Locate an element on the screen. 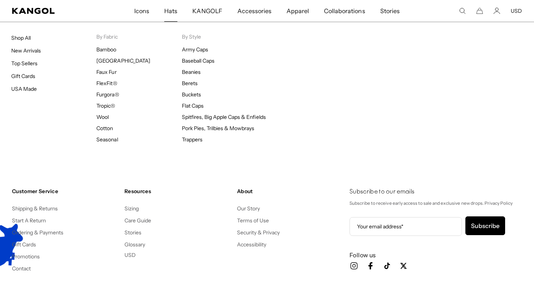  a: Tropic® is located at coordinates (106, 106).